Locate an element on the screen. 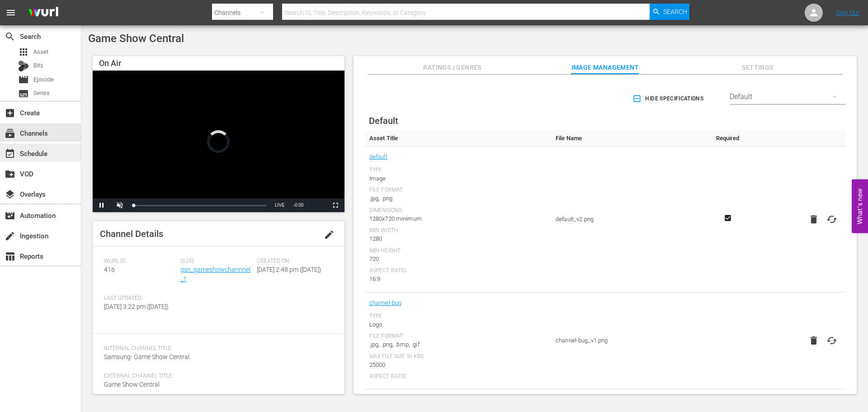 The width and height of the screenshot is (868, 412). td: channel-bug_v1.png is located at coordinates (629, 341).